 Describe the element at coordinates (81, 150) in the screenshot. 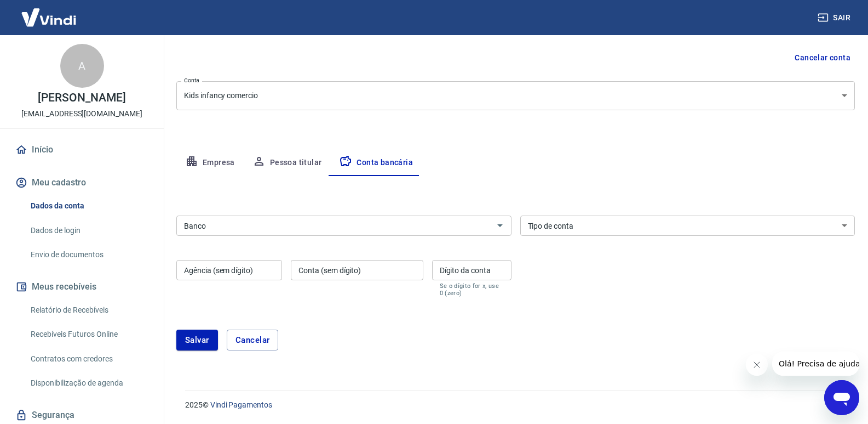

I see `a: Início` at that location.